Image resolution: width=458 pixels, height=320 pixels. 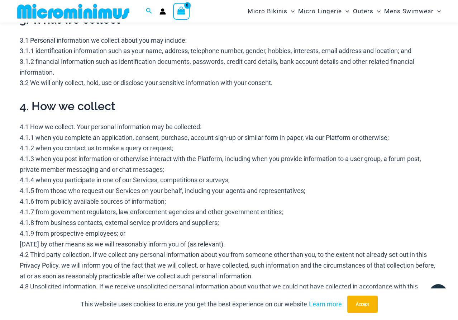 I want to click on a: Mens SwimwearMenu ToggleMenu Toggle, so click(x=412, y=11).